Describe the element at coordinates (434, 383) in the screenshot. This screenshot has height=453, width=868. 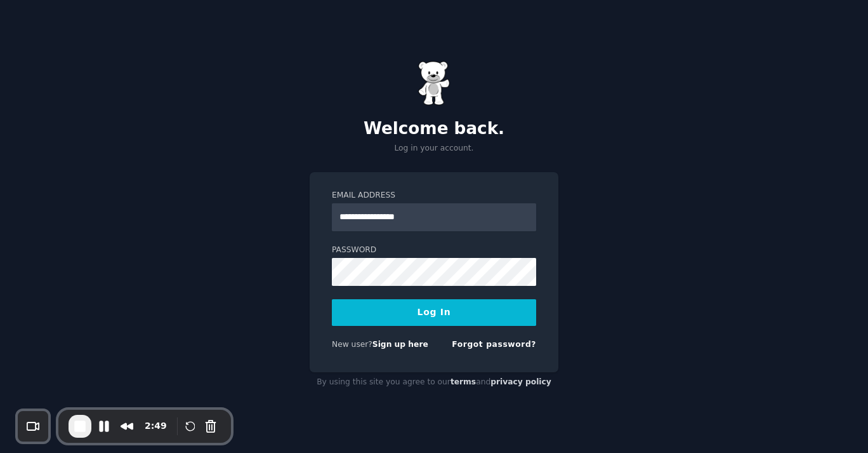
I see `div: By using this site you agree to our and` at that location.